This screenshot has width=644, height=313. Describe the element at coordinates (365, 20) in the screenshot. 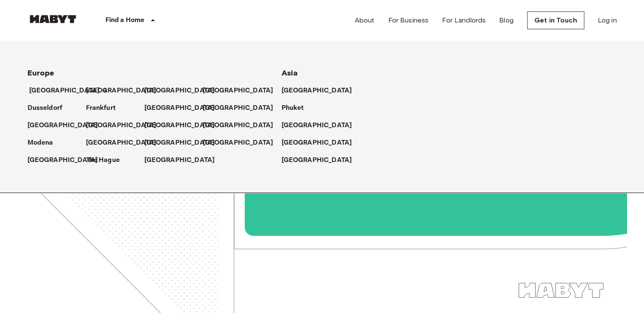

I see `a: About` at that location.